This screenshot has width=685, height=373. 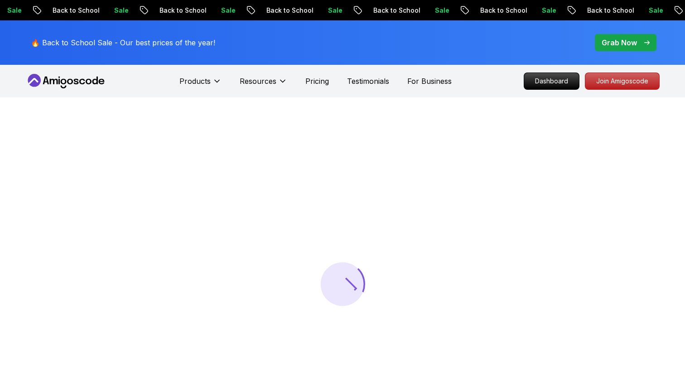 I want to click on a: Testimonials, so click(x=368, y=81).